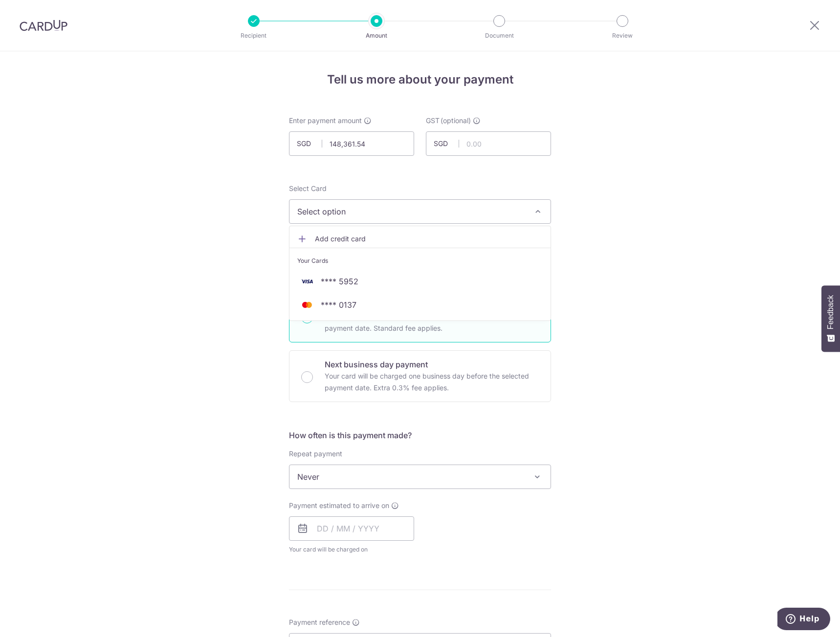  I want to click on span: Payment reference, so click(319, 623).